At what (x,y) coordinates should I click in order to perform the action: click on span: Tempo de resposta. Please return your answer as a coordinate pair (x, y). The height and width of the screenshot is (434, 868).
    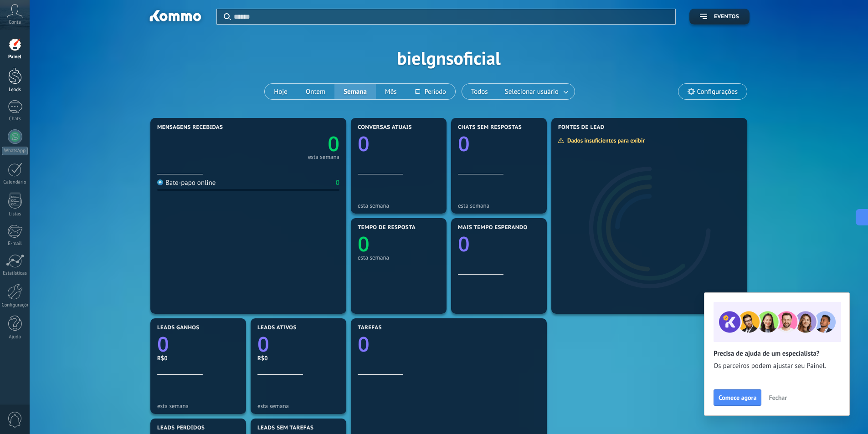
    Looking at the image, I should click on (386, 228).